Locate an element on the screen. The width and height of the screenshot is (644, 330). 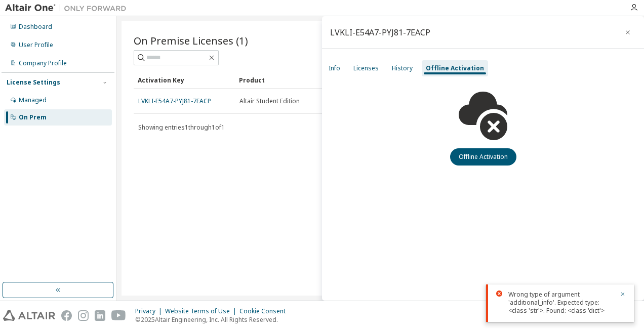
span: On Premise Licenses (1) is located at coordinates (191, 41).